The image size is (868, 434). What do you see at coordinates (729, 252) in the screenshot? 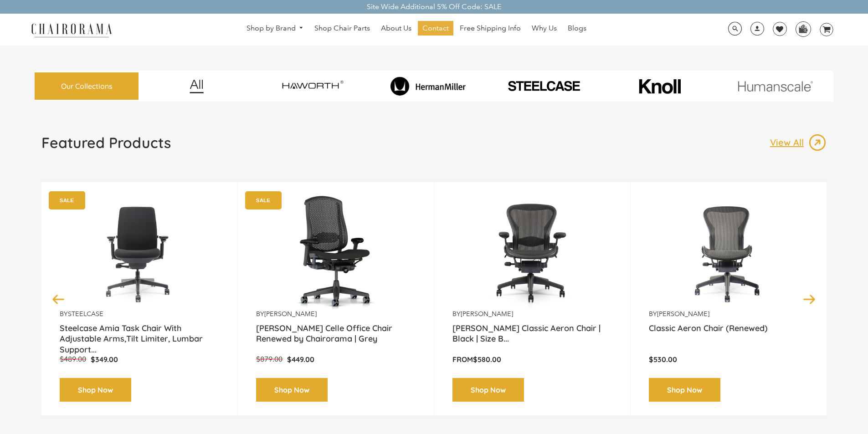
I see `img: Classic Aeron Chair (Renewed) - chairorama` at bounding box center [729, 252].